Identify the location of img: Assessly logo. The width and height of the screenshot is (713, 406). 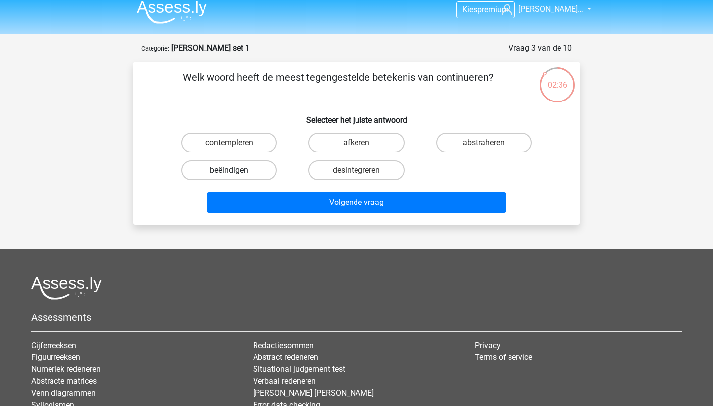
(66, 288).